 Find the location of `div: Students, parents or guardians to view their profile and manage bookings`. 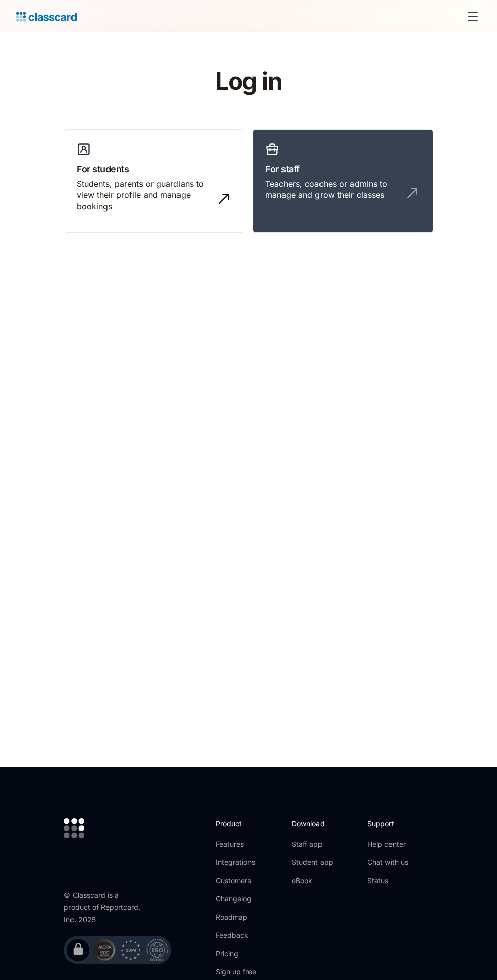

div: Students, parents or guardians to view their profile and manage bookings is located at coordinates (144, 194).